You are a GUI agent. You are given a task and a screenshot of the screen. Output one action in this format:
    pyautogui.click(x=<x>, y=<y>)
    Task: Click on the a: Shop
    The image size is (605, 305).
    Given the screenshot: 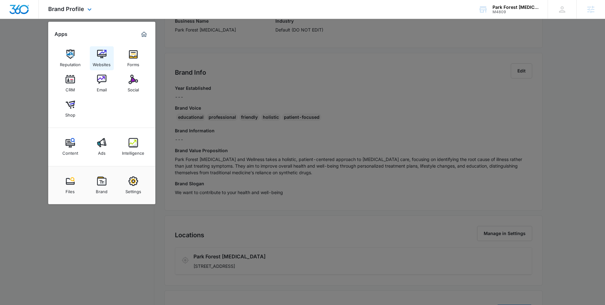 What is the action you would take?
    pyautogui.click(x=70, y=109)
    